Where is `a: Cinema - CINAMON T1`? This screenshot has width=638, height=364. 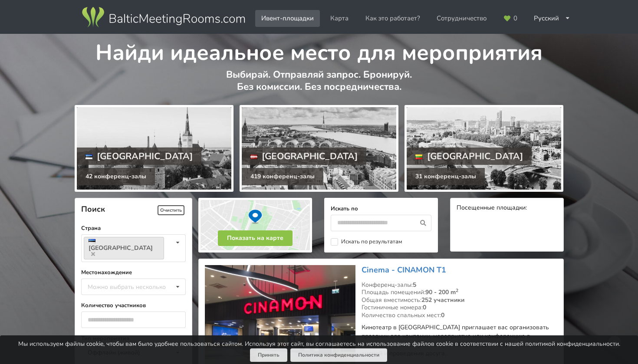
a: Cinema - CINAMON T1 is located at coordinates (404, 270).